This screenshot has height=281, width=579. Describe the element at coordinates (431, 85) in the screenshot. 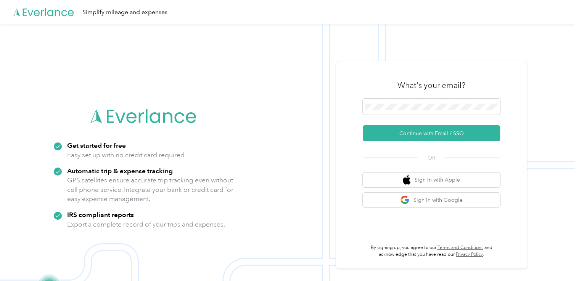

I see `h3: What's your email?` at that location.